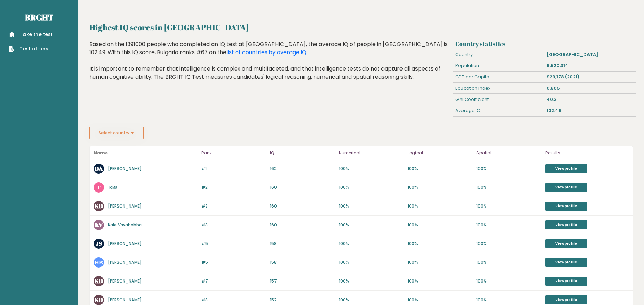 The width and height of the screenshot is (644, 305). Describe the element at coordinates (498, 77) in the screenshot. I see `div: GDP per Capita` at that location.